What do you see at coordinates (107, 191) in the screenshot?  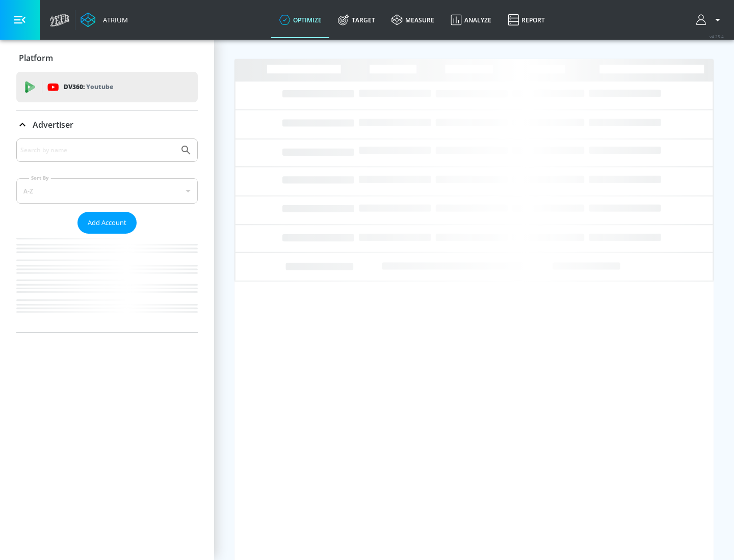 I see `div: A-Z` at bounding box center [107, 191].